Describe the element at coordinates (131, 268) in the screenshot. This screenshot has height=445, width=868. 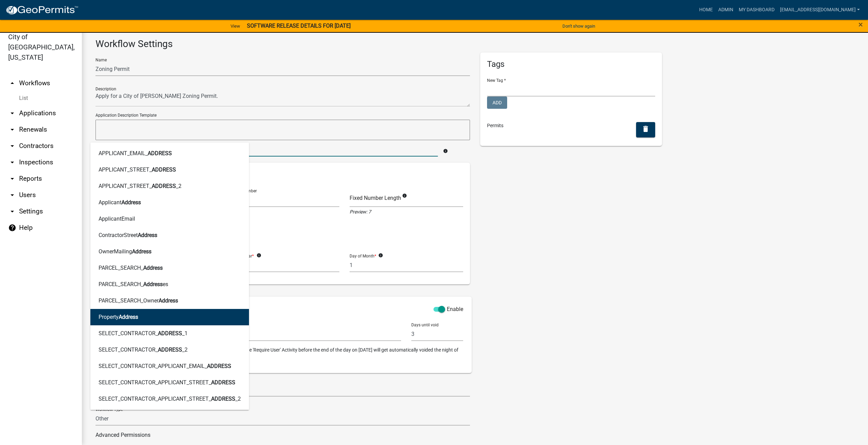
I see `ngb-highlight: PARCEL_SEARCH_` at that location.